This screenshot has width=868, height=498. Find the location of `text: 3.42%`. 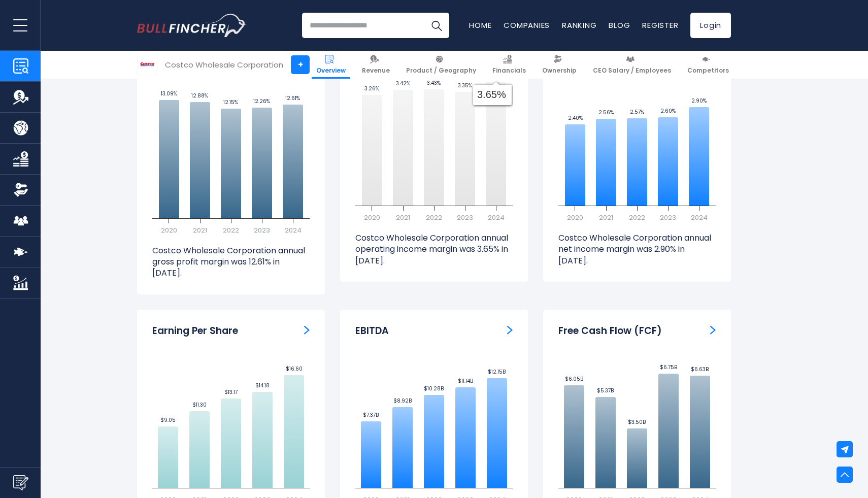

text: 3.42% is located at coordinates (403, 83).